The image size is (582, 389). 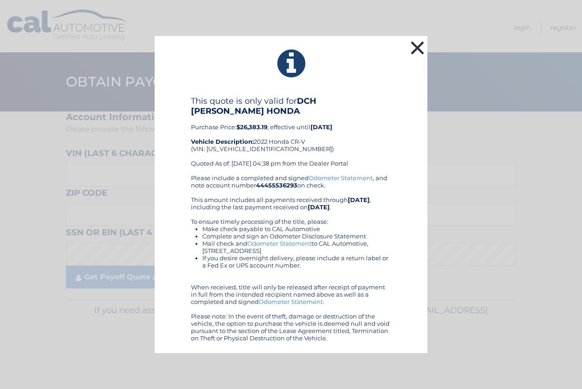 What do you see at coordinates (277, 185) in the screenshot?
I see `b: 44455536293` at bounding box center [277, 185].